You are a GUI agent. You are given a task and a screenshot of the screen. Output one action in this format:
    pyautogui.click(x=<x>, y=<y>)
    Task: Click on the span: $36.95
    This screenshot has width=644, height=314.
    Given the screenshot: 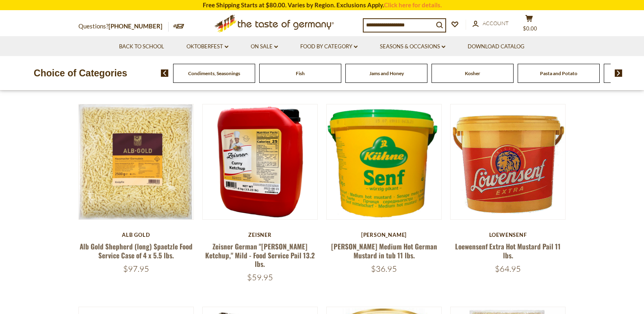 What is the action you would take?
    pyautogui.click(x=384, y=269)
    